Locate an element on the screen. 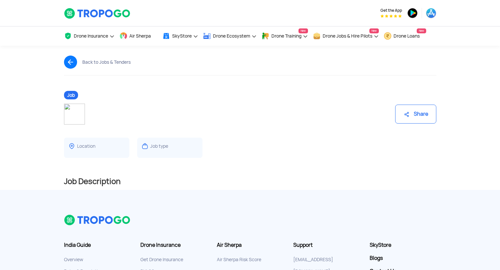 The width and height of the screenshot is (500, 270). a: Drone Jobs & Hire PilotsNew is located at coordinates (346, 36).